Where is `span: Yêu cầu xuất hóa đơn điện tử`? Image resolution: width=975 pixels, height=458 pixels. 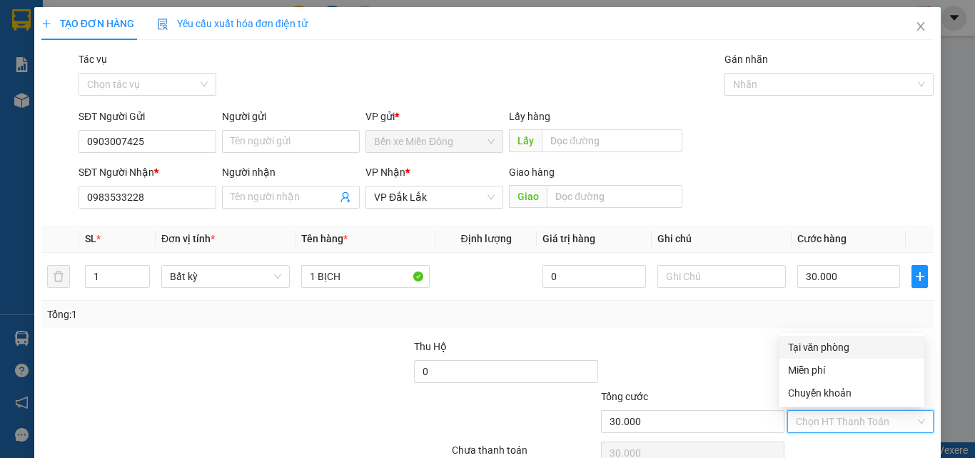
span: Yêu cầu xuất hóa đơn điện tử is located at coordinates (232, 24).